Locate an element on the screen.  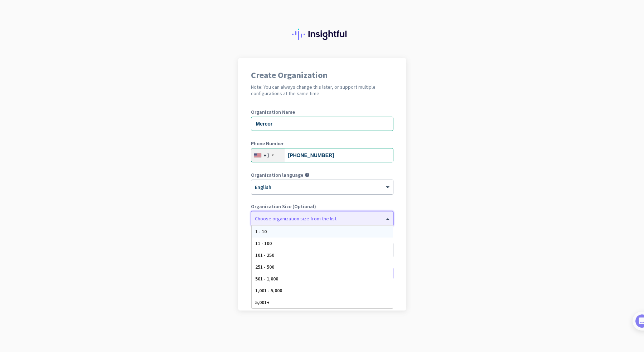
div: Options List is located at coordinates (322, 267).